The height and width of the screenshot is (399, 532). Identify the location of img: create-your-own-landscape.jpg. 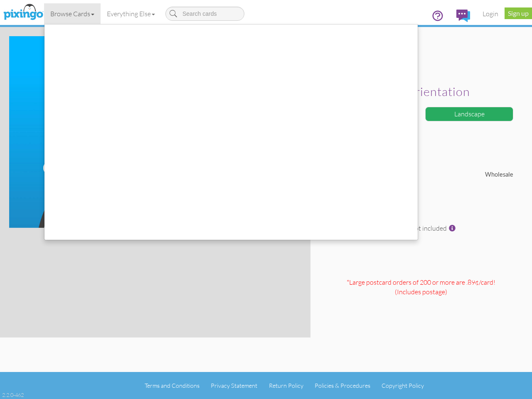
(155, 132).